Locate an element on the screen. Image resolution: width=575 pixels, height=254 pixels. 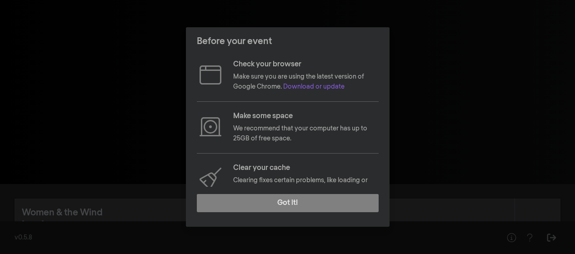
p: Make sure you are using the latest version of Google Chrome. is located at coordinates (306, 82).